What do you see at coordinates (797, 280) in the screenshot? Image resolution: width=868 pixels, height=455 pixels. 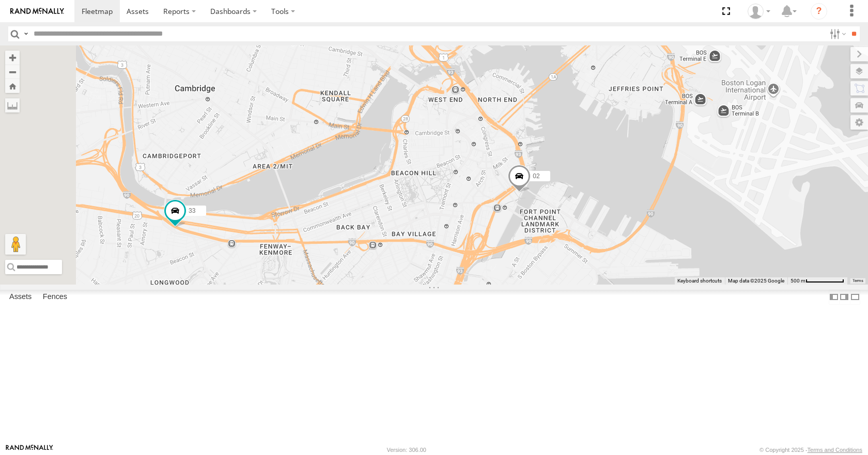 I see `span: 500 m` at bounding box center [797, 280].